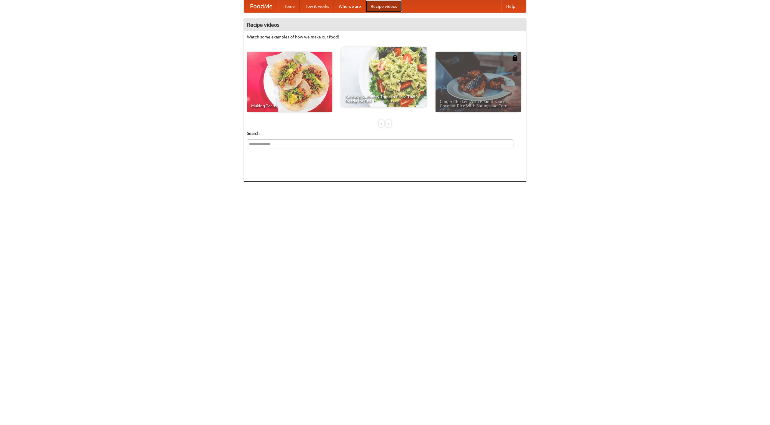 This screenshot has width=770, height=425. Describe the element at coordinates (385, 25) in the screenshot. I see `h4: Recipe videos` at that location.